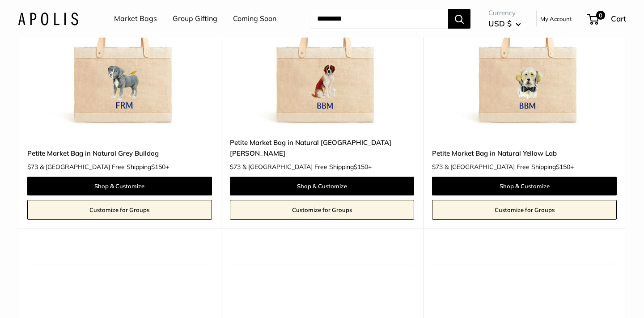  What do you see at coordinates (607, 19) in the screenshot?
I see `a: 0 Cart` at bounding box center [607, 19].